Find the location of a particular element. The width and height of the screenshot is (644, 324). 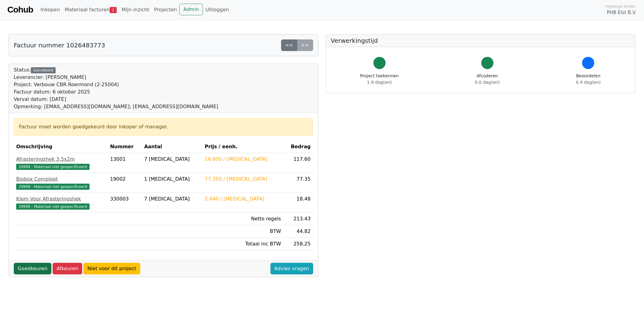

div: Factuur moet worden goedgekeurd door inkoper of manager. is located at coordinates (163, 127).